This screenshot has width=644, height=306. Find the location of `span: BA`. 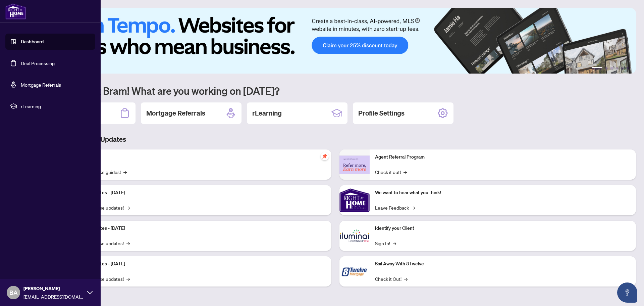

span: BA is located at coordinates (14, 292).